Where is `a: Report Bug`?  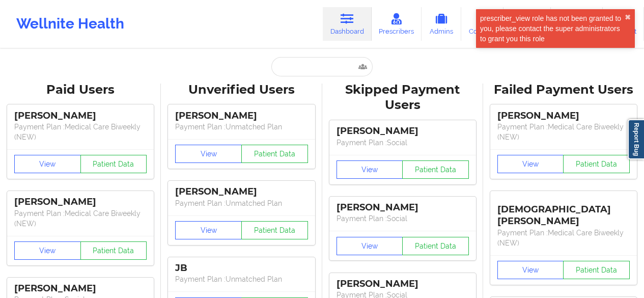
a: Report Bug is located at coordinates (636, 139).